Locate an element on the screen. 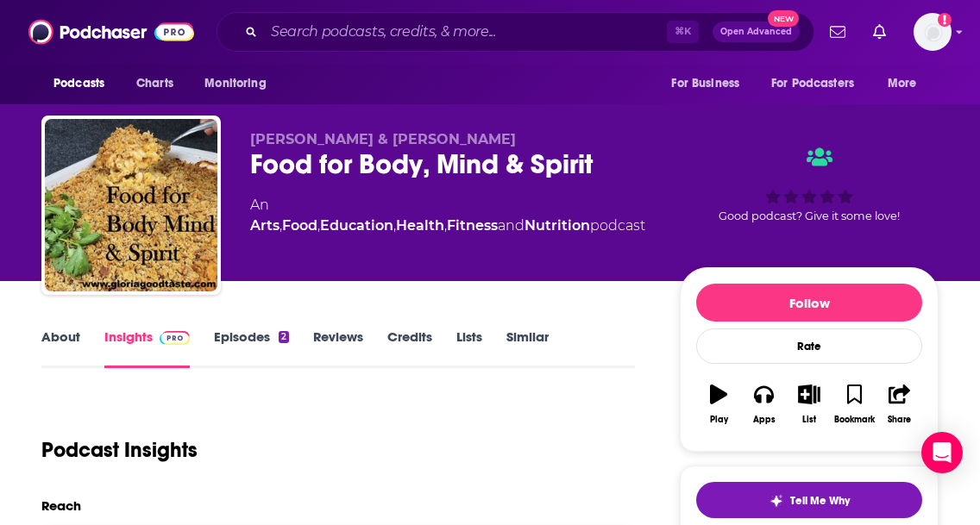 The height and width of the screenshot is (525, 980). a: InsightsPodchaser Pro is located at coordinates (146, 348).